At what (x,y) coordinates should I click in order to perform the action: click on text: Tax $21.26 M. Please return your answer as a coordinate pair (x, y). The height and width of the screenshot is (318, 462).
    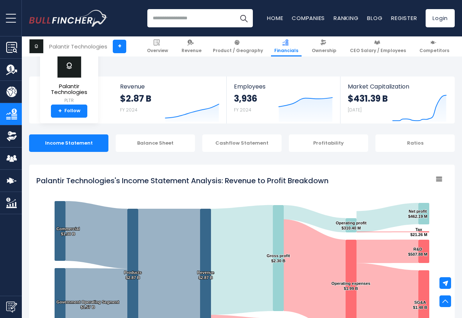
    Looking at the image, I should click on (419, 232).